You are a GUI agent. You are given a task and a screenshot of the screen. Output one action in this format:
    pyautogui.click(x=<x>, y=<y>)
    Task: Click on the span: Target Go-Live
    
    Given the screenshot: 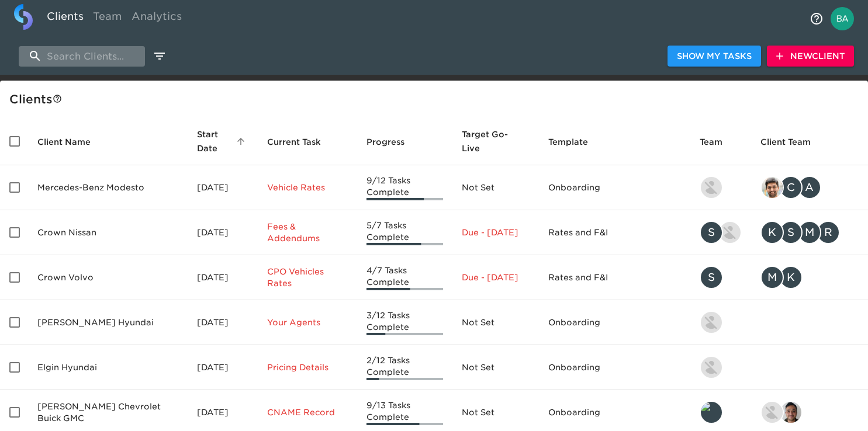 What is the action you would take?
    pyautogui.click(x=495, y=141)
    